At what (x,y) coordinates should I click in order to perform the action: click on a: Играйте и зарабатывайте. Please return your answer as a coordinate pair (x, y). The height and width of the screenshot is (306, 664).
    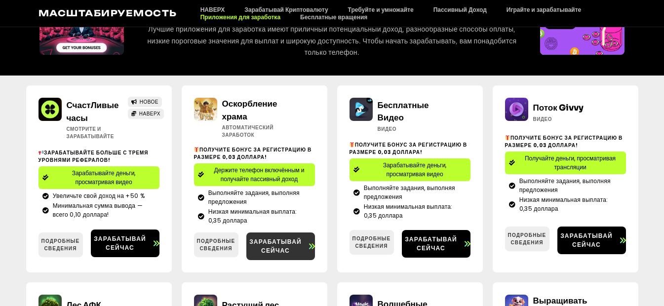
    Looking at the image, I should click on (544, 9).